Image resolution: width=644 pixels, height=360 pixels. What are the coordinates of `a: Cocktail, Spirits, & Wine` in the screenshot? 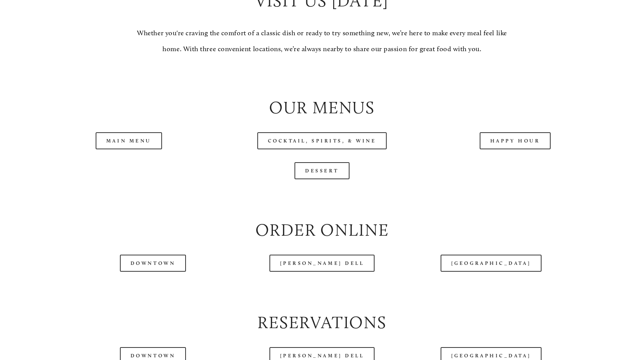 It's located at (322, 140).